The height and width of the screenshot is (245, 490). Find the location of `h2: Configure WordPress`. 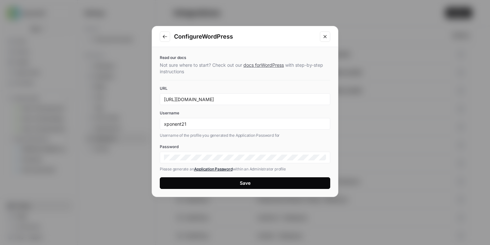

h2: Configure WordPress is located at coordinates (245, 37).